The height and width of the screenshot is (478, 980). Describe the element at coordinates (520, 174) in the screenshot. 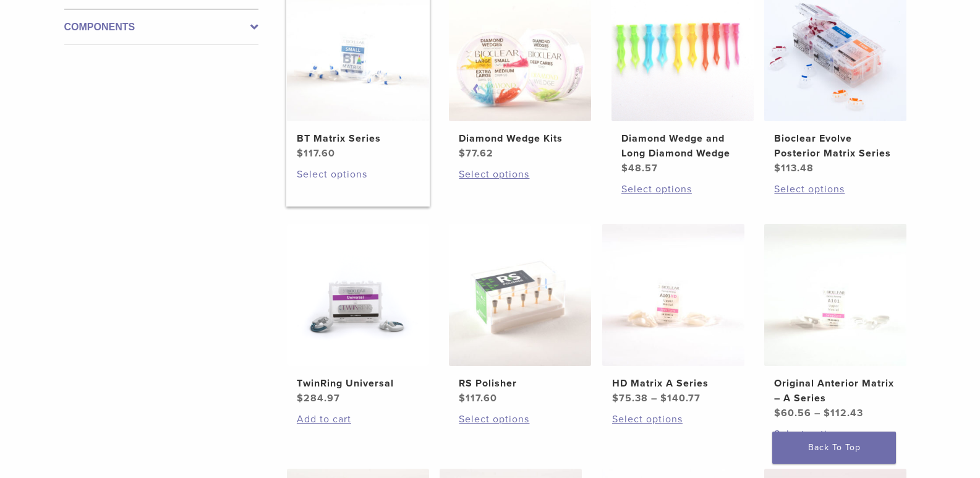

I see `a: Select options for “Diamond Wedge Kits”` at that location.